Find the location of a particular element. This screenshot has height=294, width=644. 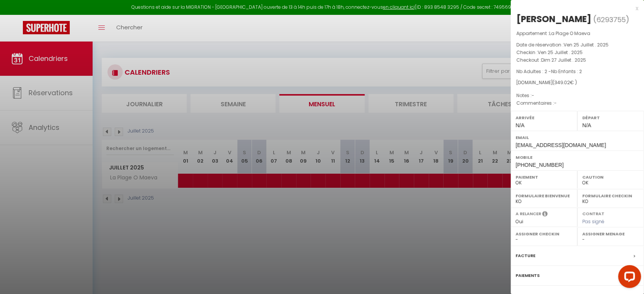

p: Notes : is located at coordinates (577, 95).